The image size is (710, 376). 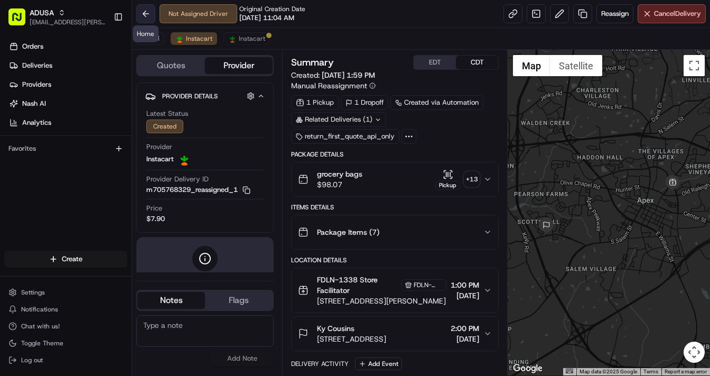 What do you see at coordinates (167, 114) in the screenshot?
I see `span: Latest Status` at bounding box center [167, 114].